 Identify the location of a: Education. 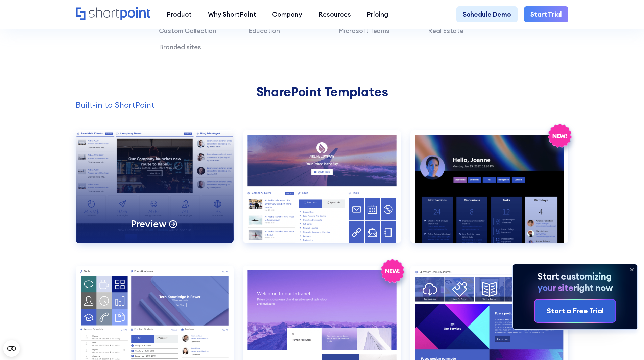
(264, 31).